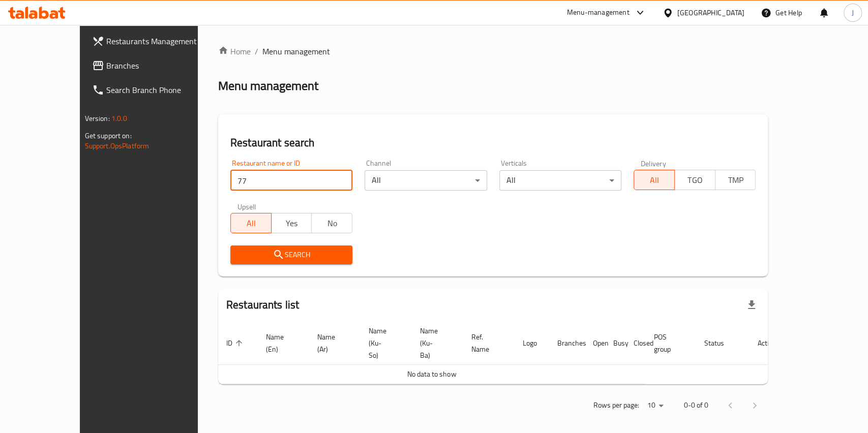 Image resolution: width=868 pixels, height=433 pixels. What do you see at coordinates (767, 343) in the screenshot?
I see `th: Action` at bounding box center [767, 343].